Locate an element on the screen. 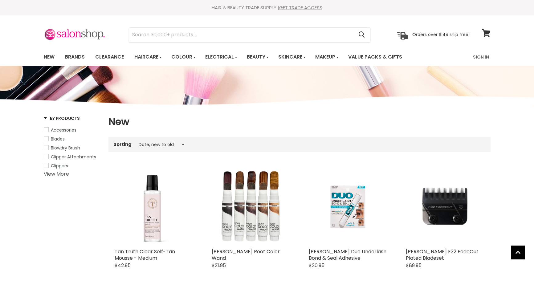  span: $89.95 is located at coordinates (414, 265).